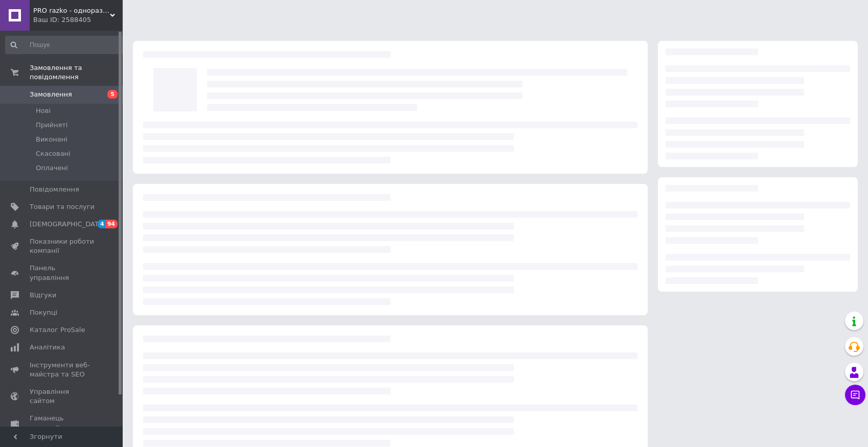 The height and width of the screenshot is (447, 868). I want to click on span: Управління сайтом, so click(62, 396).